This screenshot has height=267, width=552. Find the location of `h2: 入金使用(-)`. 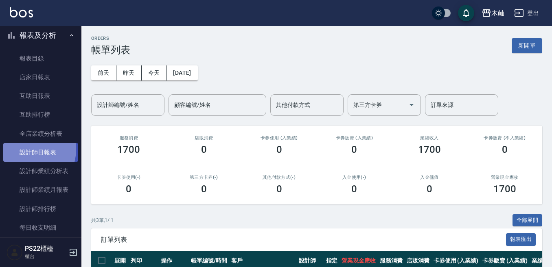

h2: 入金使用(-) is located at coordinates (354, 178).